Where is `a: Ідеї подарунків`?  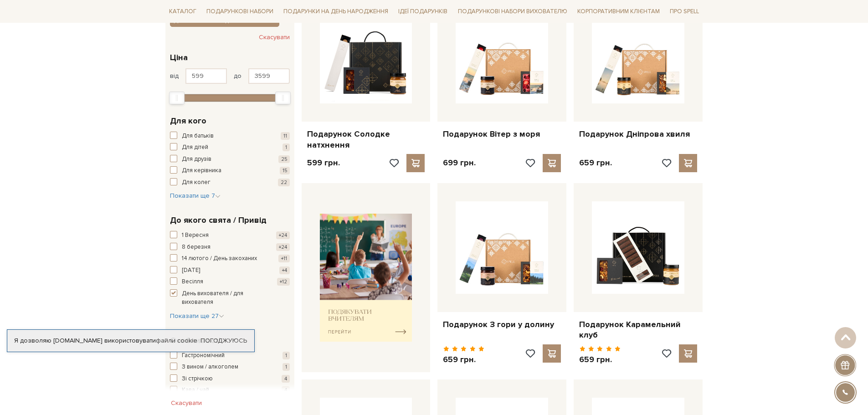 a: Ідеї подарунків is located at coordinates (423, 11).